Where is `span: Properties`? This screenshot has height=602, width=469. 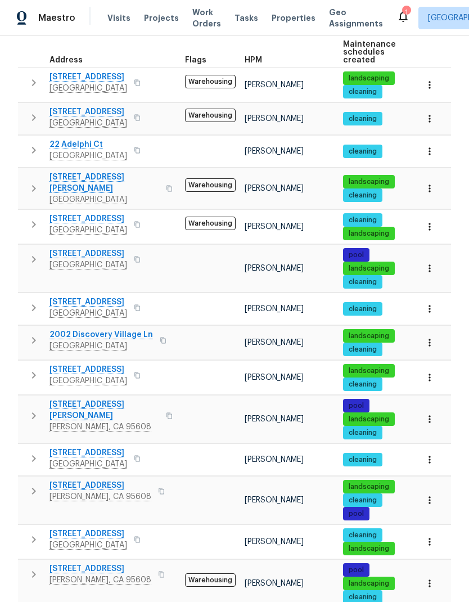
span: Properties is located at coordinates (294, 18).